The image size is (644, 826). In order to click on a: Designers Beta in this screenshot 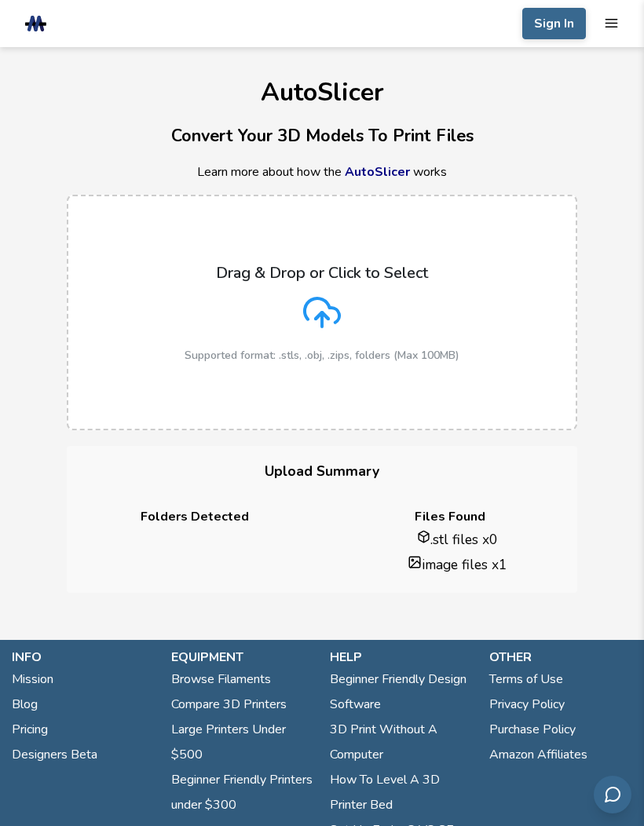, I will do `click(54, 754)`.